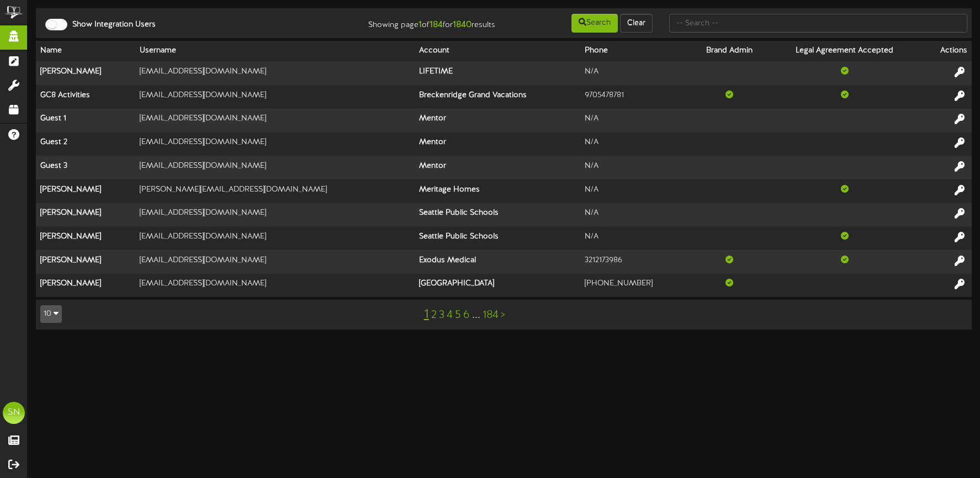 The image size is (980, 478). What do you see at coordinates (458, 315) in the screenshot?
I see `a: 5` at bounding box center [458, 315].